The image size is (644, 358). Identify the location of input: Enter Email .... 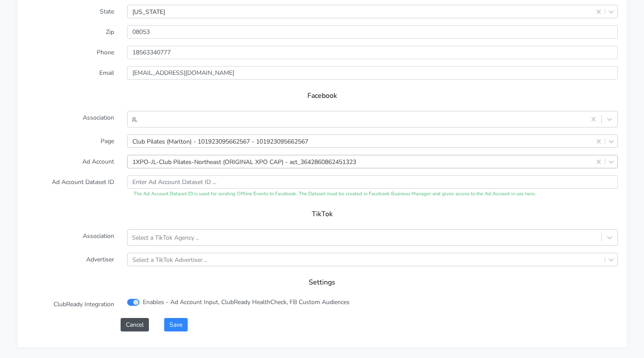
(372, 73).